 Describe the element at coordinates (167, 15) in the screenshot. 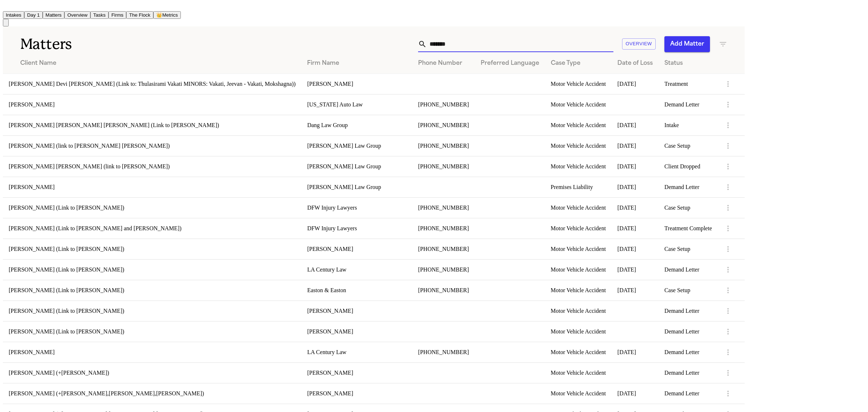

I see `a: crownMetrics` at that location.